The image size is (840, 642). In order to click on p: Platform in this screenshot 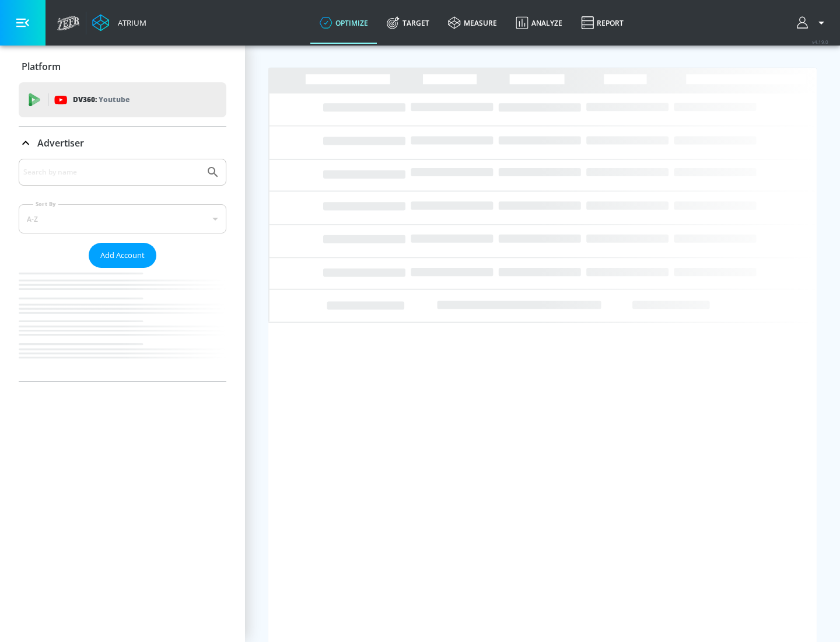, I will do `click(41, 67)`.